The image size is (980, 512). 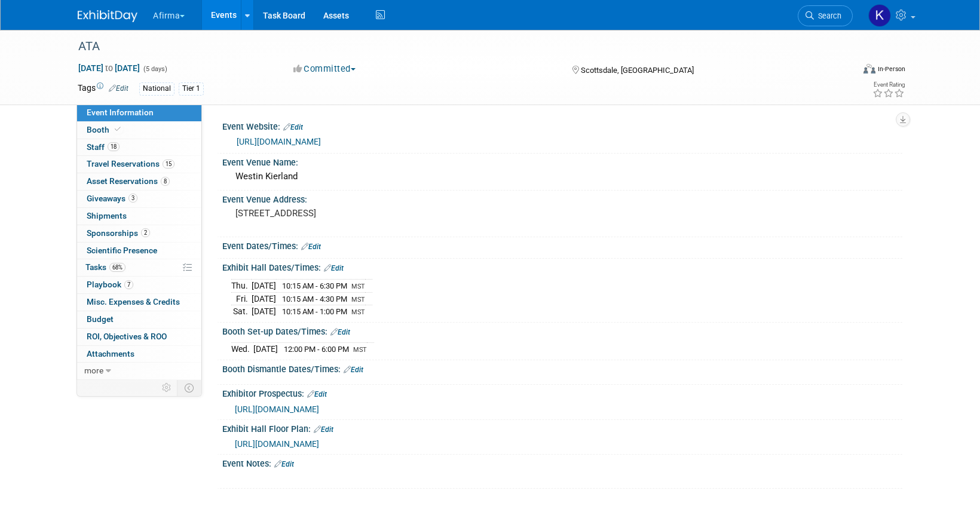 What do you see at coordinates (133, 198) in the screenshot?
I see `span: 3` at bounding box center [133, 198].